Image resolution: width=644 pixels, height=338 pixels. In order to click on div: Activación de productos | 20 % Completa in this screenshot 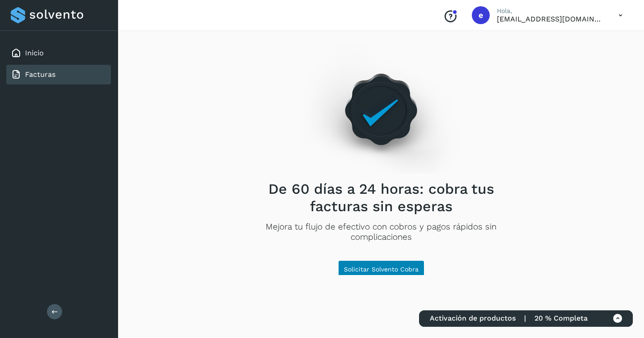, I will do `click(526, 319)`.